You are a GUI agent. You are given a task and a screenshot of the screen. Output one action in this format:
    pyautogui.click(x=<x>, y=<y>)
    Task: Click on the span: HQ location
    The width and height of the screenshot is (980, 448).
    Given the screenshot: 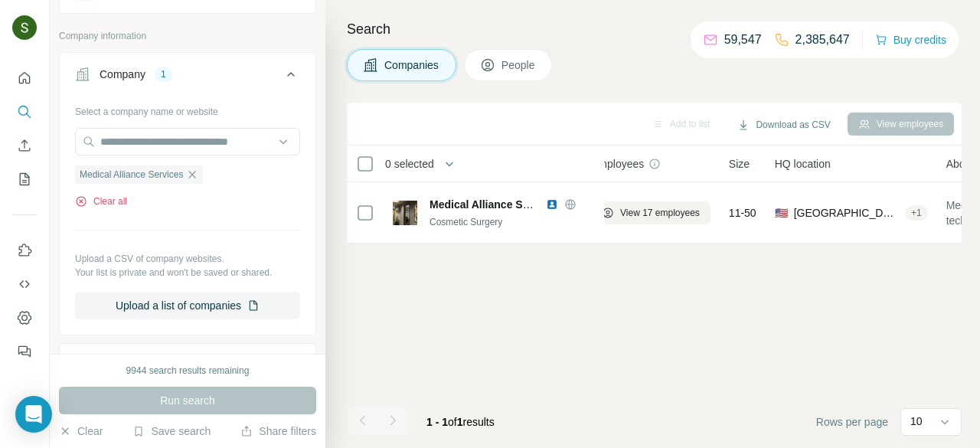 What is the action you would take?
    pyautogui.click(x=802, y=164)
    